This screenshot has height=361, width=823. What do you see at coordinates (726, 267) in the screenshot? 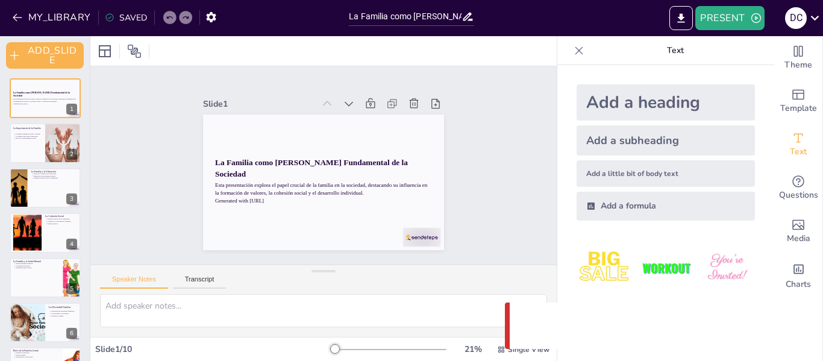
I see `img: 3.jpeg` at bounding box center [726, 267].